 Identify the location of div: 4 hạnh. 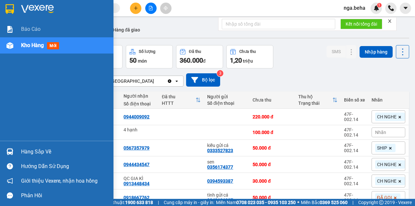
(140, 130).